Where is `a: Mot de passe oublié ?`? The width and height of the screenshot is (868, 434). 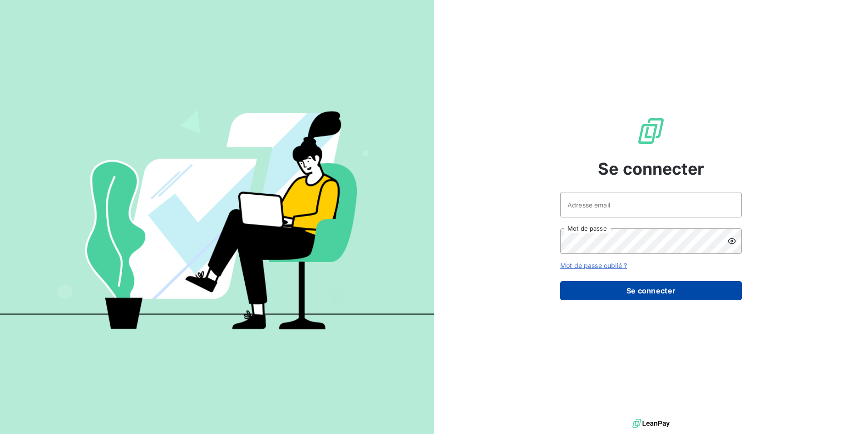 a: Mot de passe oublié ? is located at coordinates (594, 265).